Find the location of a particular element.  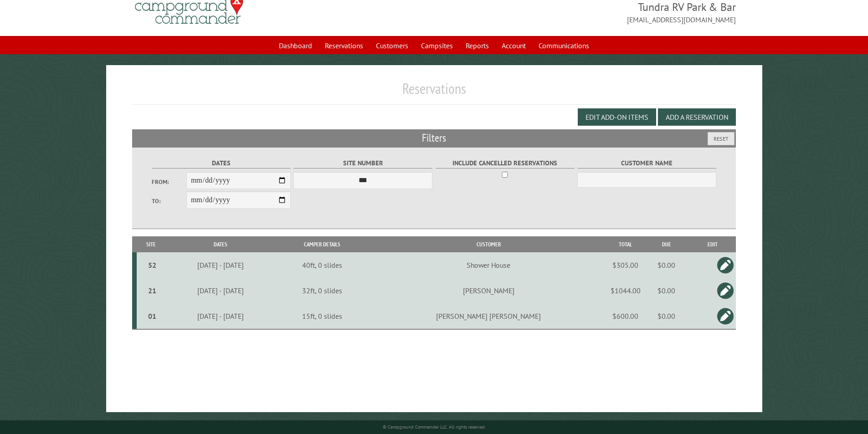

a: Reports is located at coordinates (478, 45).